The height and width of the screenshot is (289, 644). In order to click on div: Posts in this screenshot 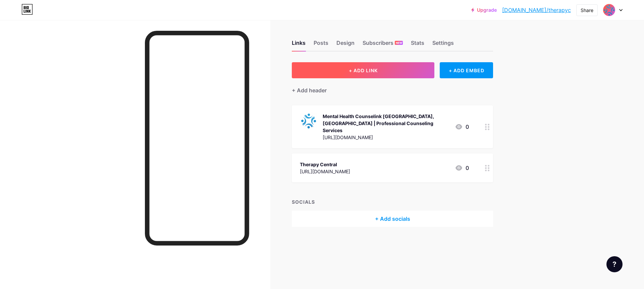, I will do `click(321, 45)`.